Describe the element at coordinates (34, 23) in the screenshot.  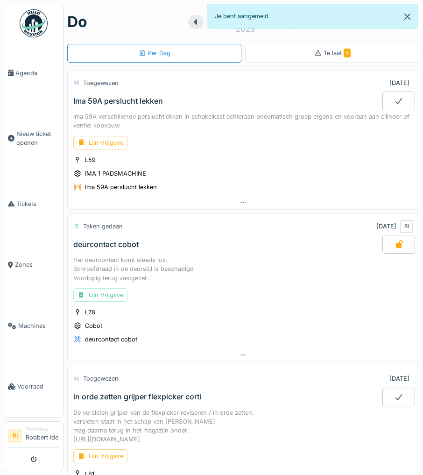
I see `img: Badge_color-CXgf-gQk.svg` at that location.